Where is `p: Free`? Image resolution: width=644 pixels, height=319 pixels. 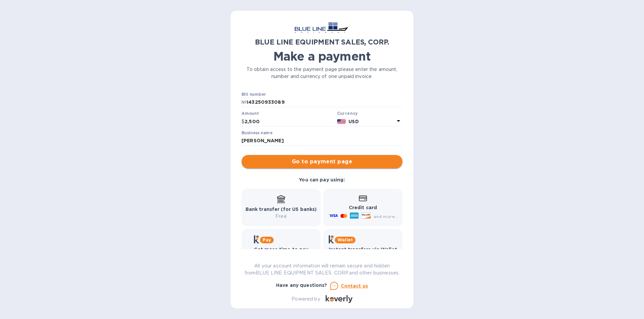
p: Free is located at coordinates (281, 217).